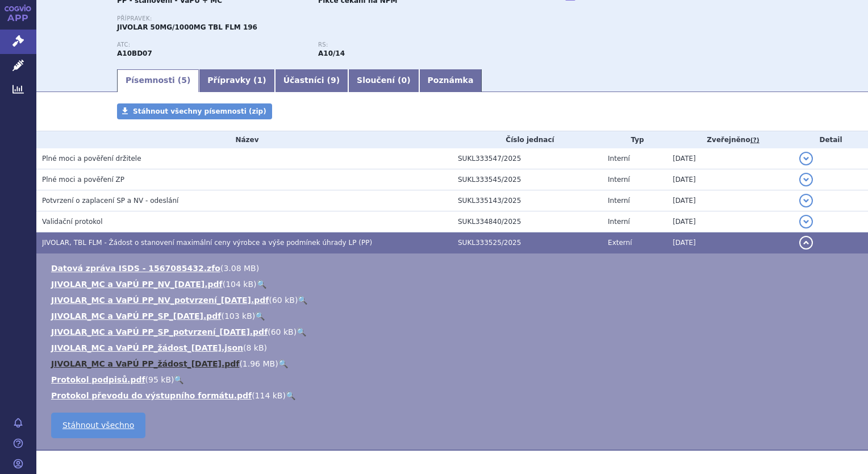 Image resolution: width=868 pixels, height=474 pixels. I want to click on td: SUKL335143/2025, so click(527, 200).